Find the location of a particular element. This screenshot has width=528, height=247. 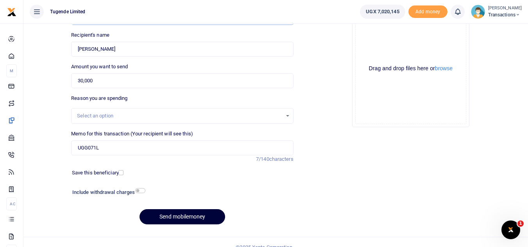

span: Tugende Limited is located at coordinates (68, 12).